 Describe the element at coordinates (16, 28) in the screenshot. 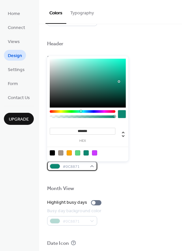

I see `span: Connect` at that location.